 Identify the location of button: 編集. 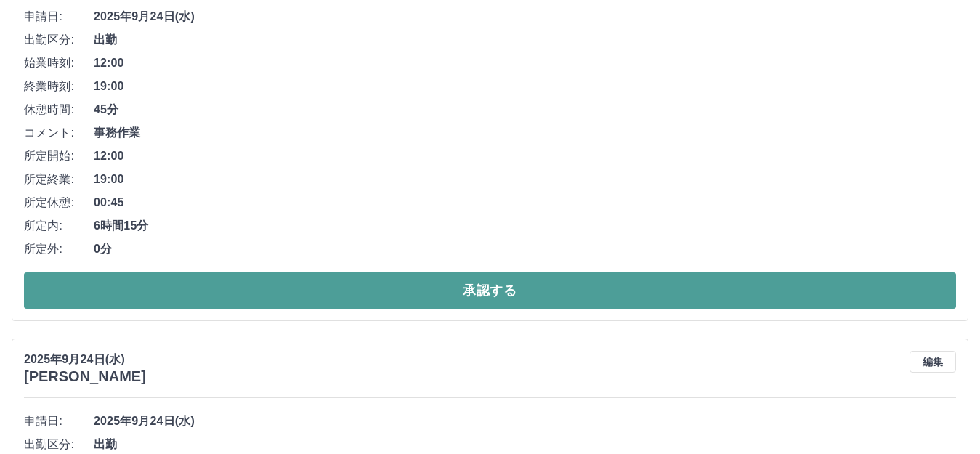
(933, 362).